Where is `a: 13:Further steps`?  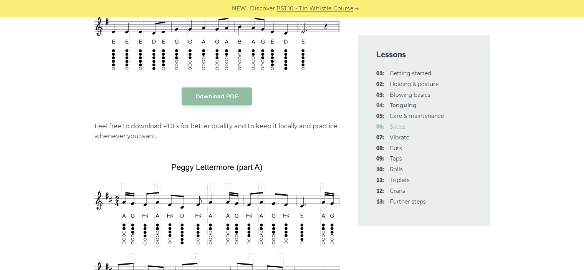 a: 13:Further steps is located at coordinates (408, 202).